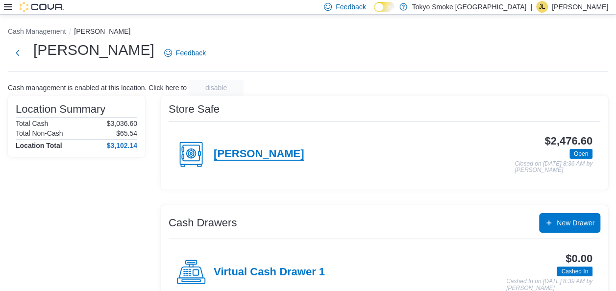  I want to click on nav: An example of EuiBreadcrumbs, so click(308, 32).